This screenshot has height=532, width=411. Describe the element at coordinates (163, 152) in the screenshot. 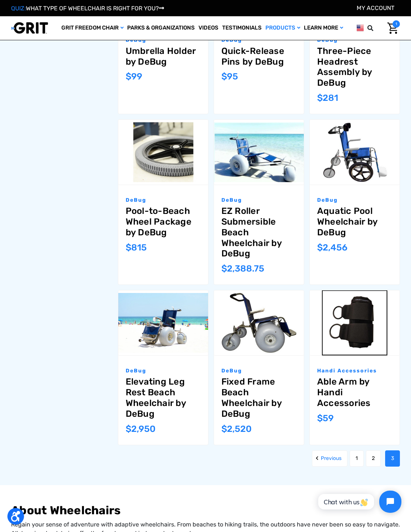

I see `img: Pool-to-Beach Wheel Package by DeBug` at that location.